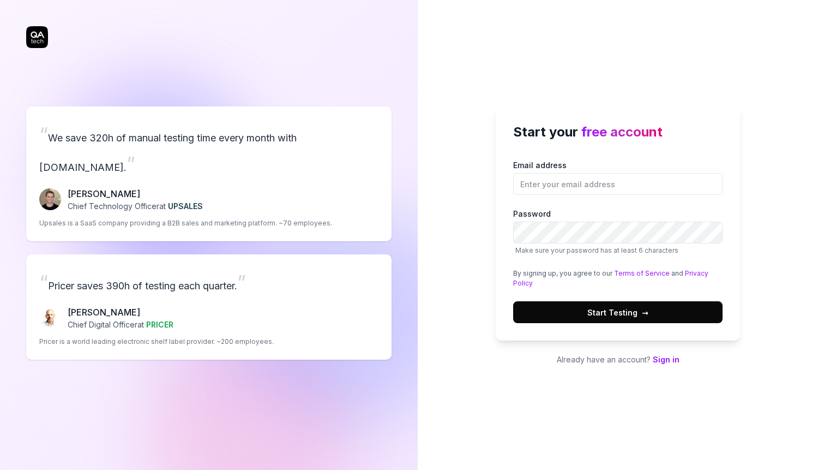 This screenshot has height=470, width=818. What do you see at coordinates (642, 273) in the screenshot?
I see `a: Terms of Service` at bounding box center [642, 273].